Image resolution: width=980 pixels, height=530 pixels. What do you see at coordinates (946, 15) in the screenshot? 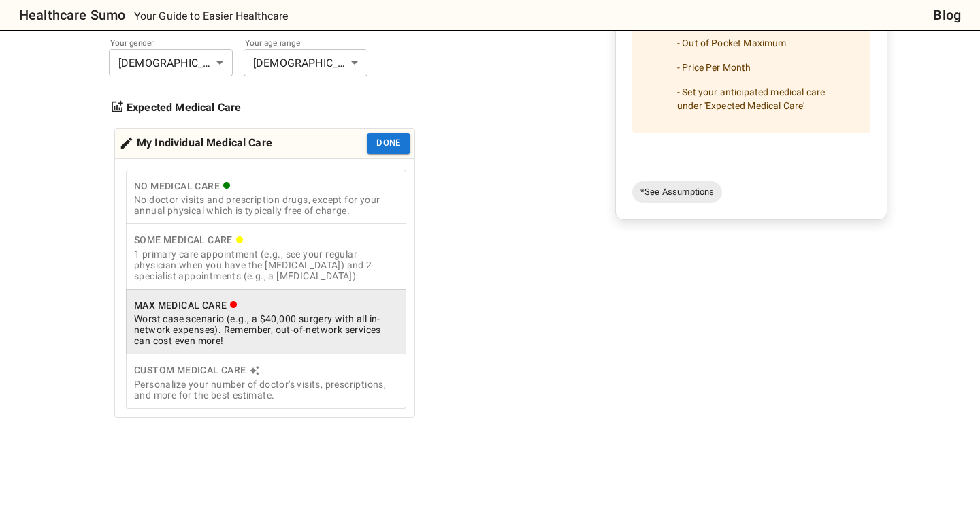
I see `h6: Blog` at bounding box center [946, 15].